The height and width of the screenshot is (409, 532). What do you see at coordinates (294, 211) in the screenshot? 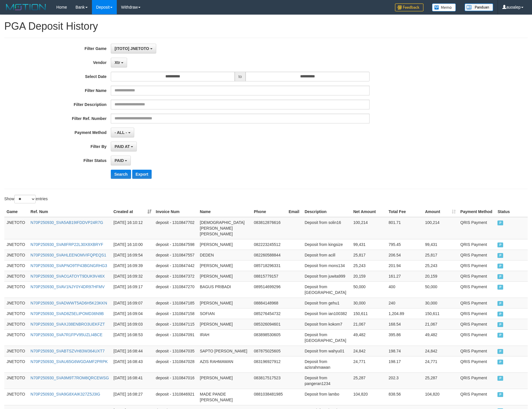
I see `th: Email` at bounding box center [294, 211].